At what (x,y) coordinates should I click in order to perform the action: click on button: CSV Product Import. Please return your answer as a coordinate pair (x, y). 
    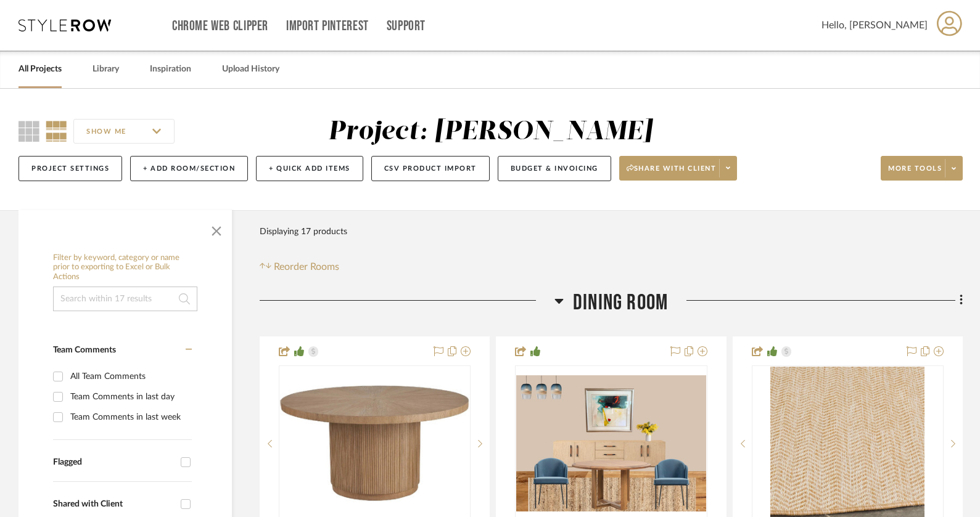
    Looking at the image, I should click on (430, 169).